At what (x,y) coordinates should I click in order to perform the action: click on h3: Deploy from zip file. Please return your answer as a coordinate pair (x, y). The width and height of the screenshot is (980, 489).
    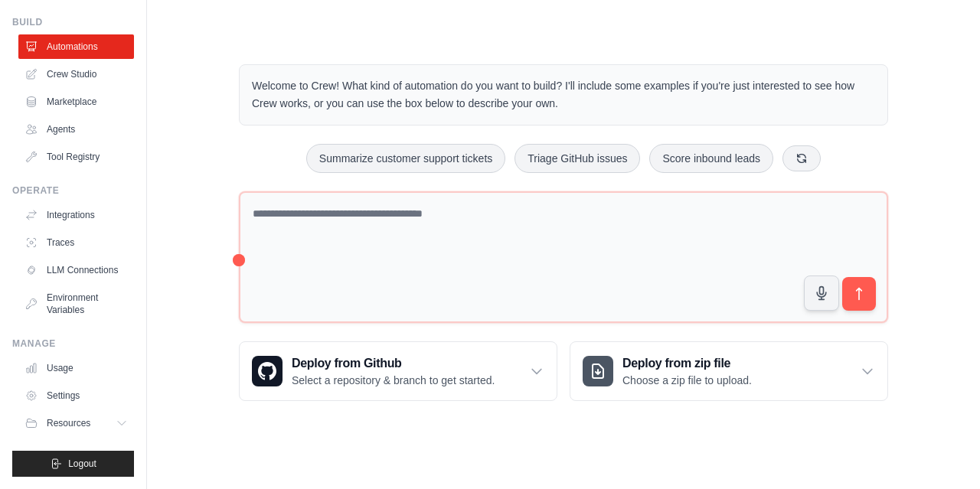
    Looking at the image, I should click on (687, 363).